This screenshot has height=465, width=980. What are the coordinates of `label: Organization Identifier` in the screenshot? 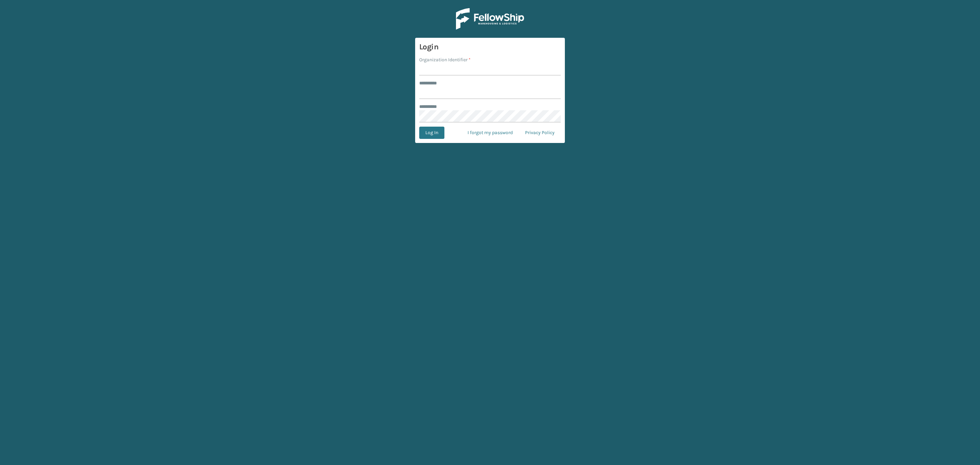 It's located at (445, 60).